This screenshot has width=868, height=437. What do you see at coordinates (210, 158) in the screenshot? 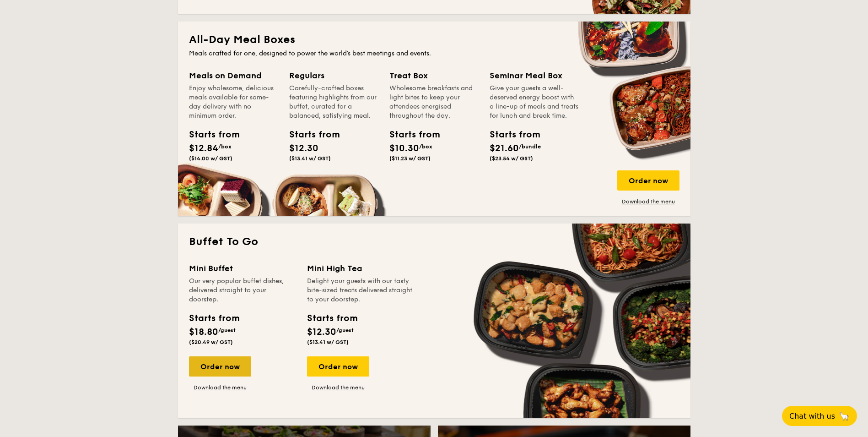
I see `span: ($14.00 w/ GST)` at bounding box center [210, 158].